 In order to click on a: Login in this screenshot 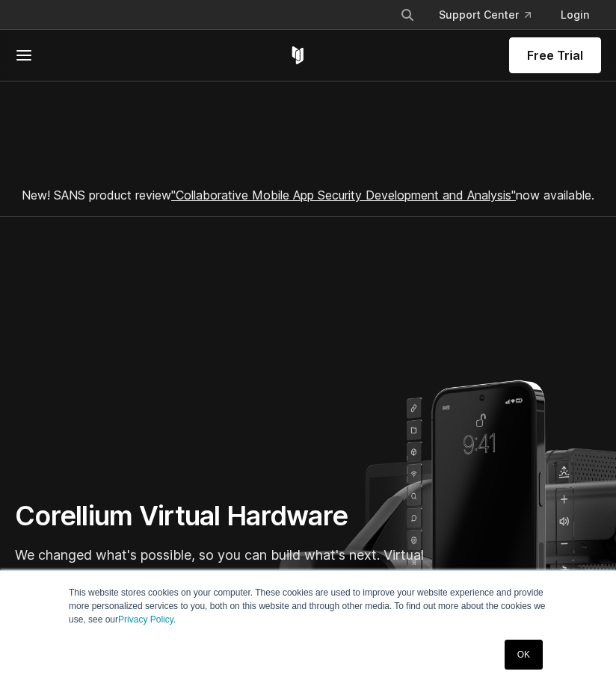, I will do `click(575, 15)`.